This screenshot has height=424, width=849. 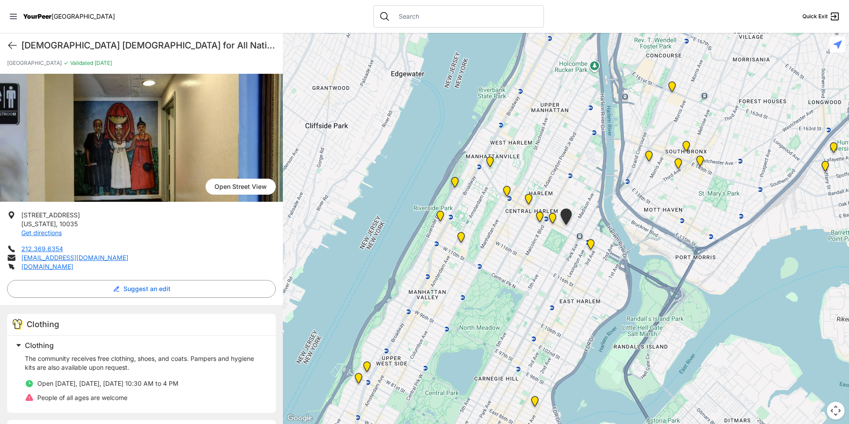 I want to click on button: Suggest an edit, so click(x=141, y=289).